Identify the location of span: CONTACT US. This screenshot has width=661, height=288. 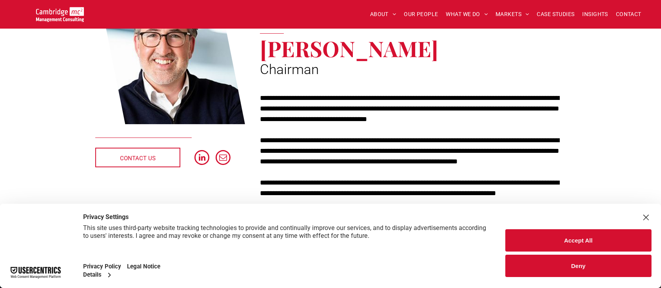
(138, 158).